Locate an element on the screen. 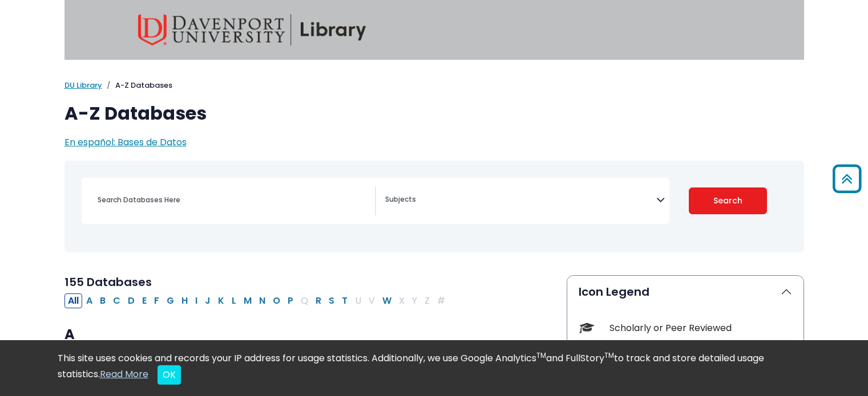 This screenshot has width=868, height=396. a: En español: Bases de Datos is located at coordinates (126, 142).